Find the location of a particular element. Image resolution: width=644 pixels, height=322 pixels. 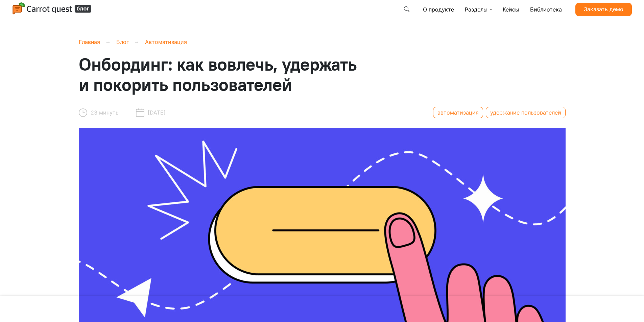

img: Carrot quest is located at coordinates (52, 9).